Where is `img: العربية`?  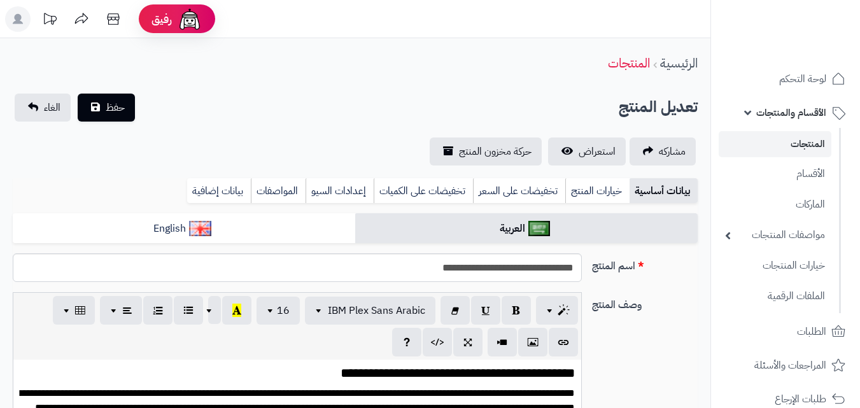 img: العربية is located at coordinates (539, 228).